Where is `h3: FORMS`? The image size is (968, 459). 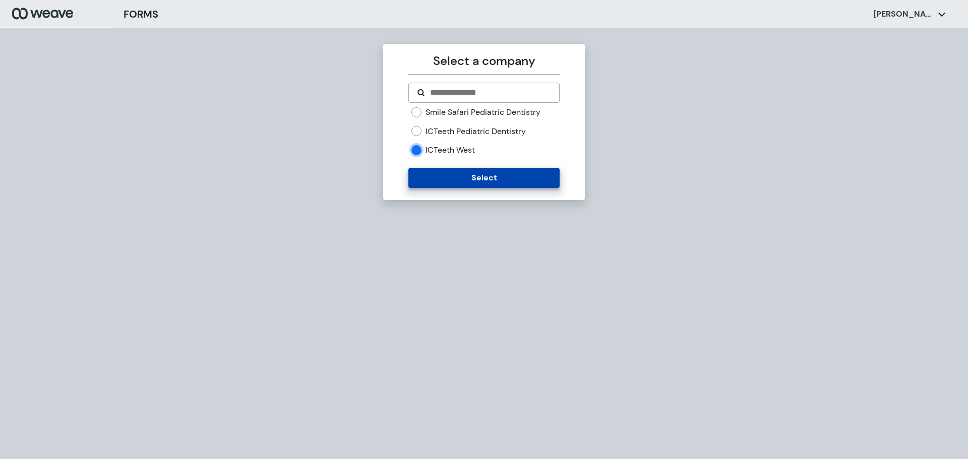 h3: FORMS is located at coordinates (141, 14).